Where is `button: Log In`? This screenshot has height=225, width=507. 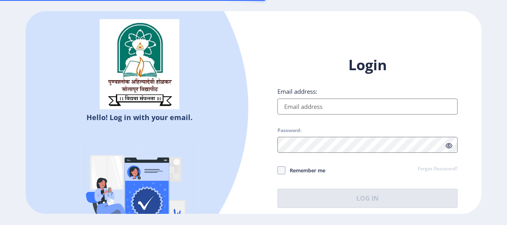
button: Log In is located at coordinates (367, 198).